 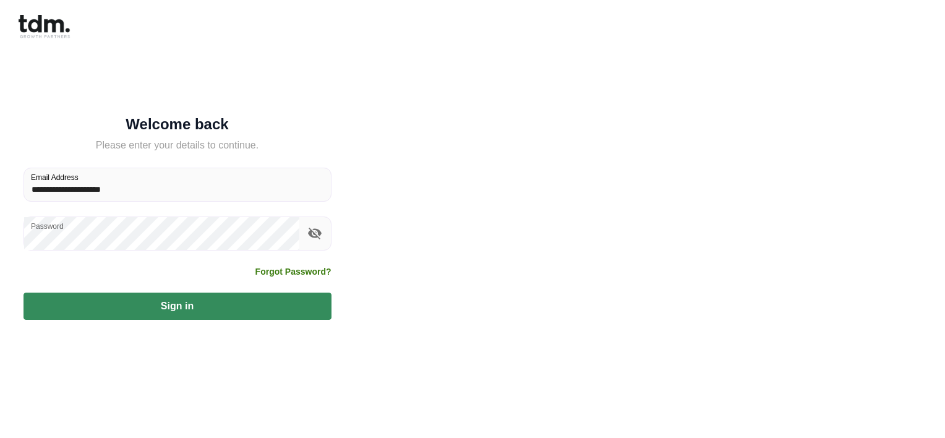 What do you see at coordinates (47, 226) in the screenshot?
I see `label: Password` at bounding box center [47, 226].